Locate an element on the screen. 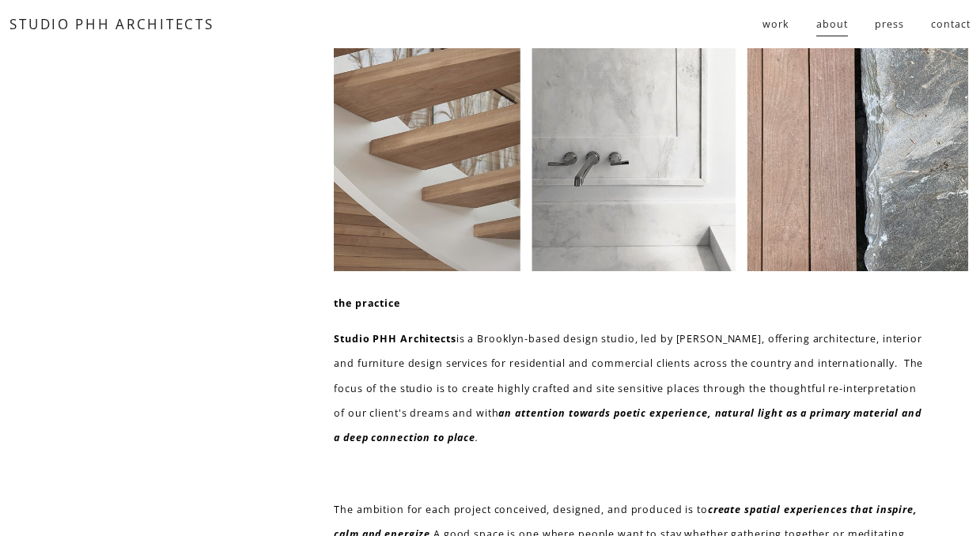  a: folder dropdown is located at coordinates (776, 24).